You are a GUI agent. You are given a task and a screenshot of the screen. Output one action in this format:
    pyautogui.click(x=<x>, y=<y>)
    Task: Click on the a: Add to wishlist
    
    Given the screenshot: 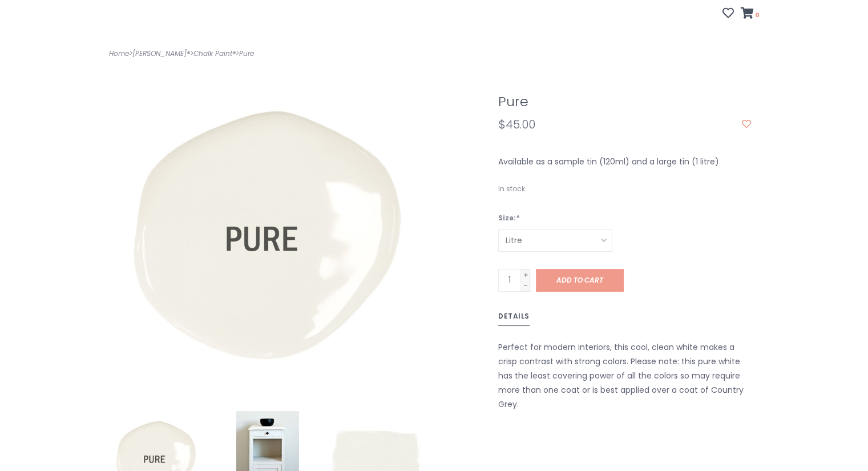 What is the action you would take?
    pyautogui.click(x=747, y=124)
    